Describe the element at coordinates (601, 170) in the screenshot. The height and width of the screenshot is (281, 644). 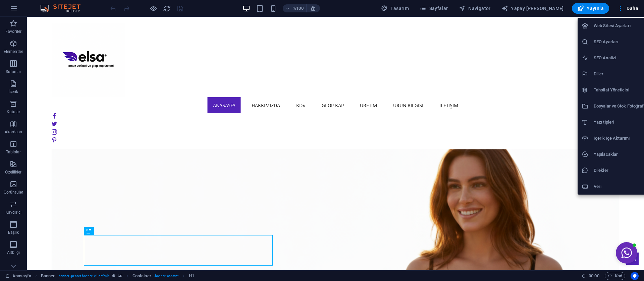
I see `font: Dilekler` at that location.